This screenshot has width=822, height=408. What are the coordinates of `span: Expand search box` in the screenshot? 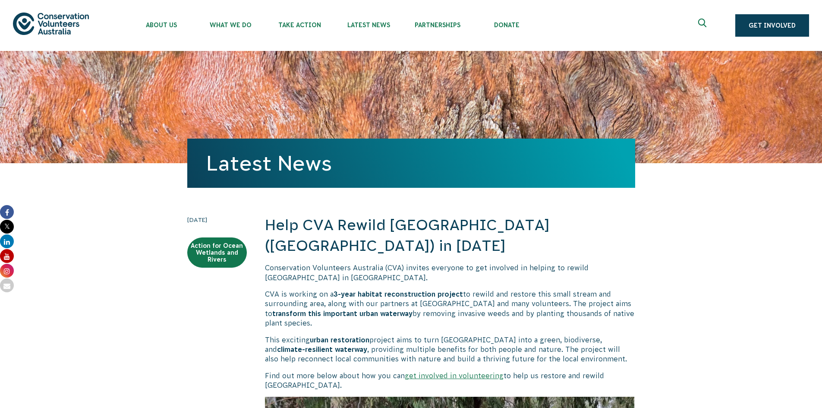 It's located at (703, 25).